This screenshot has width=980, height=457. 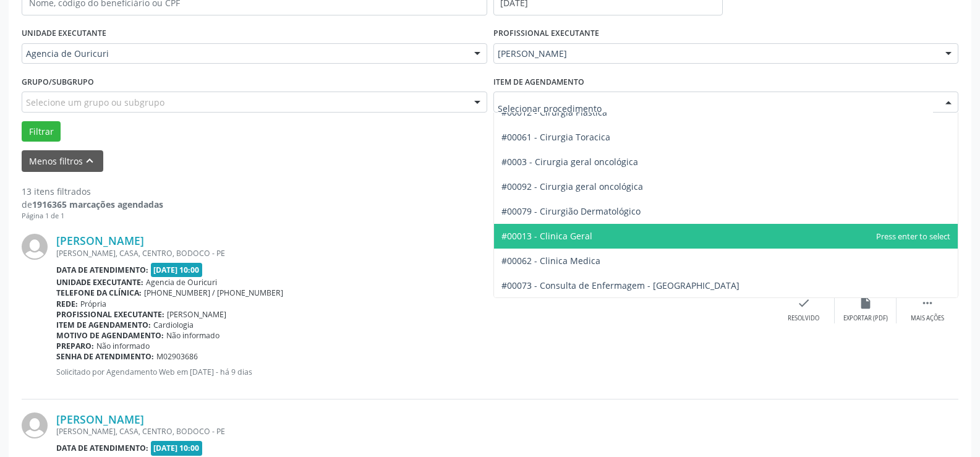 I want to click on div: Mais ações, so click(x=928, y=318).